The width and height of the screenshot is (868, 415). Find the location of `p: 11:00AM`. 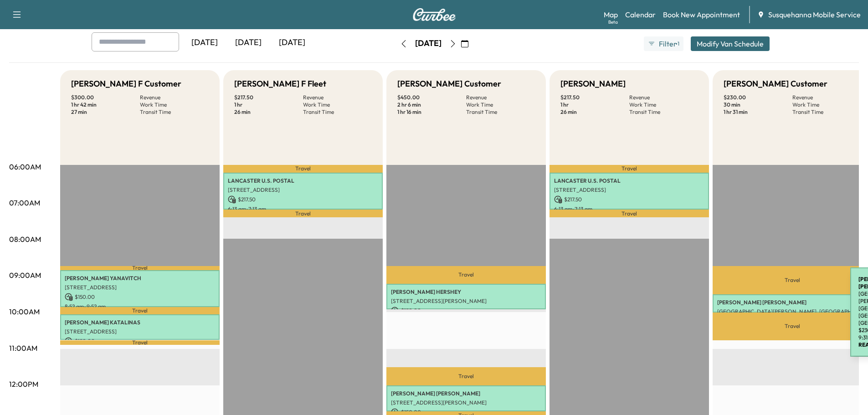

p: 11:00AM is located at coordinates (23, 348).